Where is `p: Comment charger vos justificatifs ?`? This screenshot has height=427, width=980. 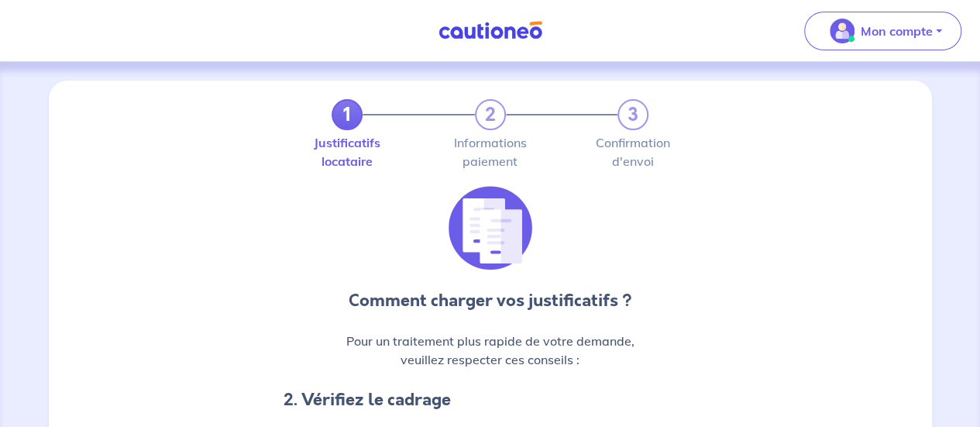
p: Comment charger vos justificatifs ? is located at coordinates (491, 301).